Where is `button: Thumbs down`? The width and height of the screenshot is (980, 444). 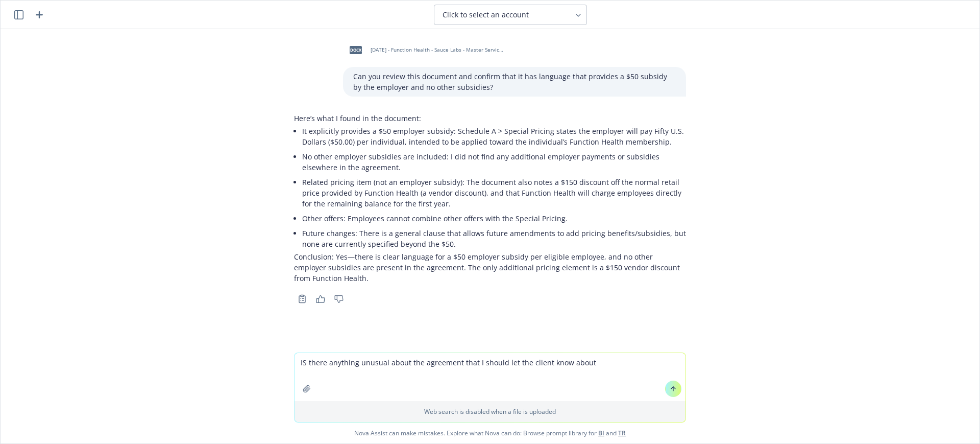
button: Thumbs down is located at coordinates (339, 299).